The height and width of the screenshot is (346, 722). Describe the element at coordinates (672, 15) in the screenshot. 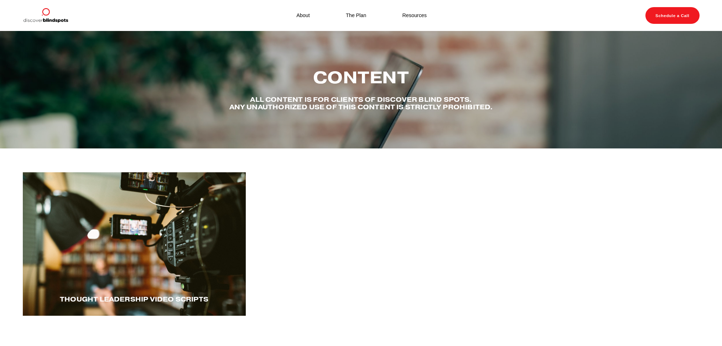

I see `a: Schedule a Call` at that location.